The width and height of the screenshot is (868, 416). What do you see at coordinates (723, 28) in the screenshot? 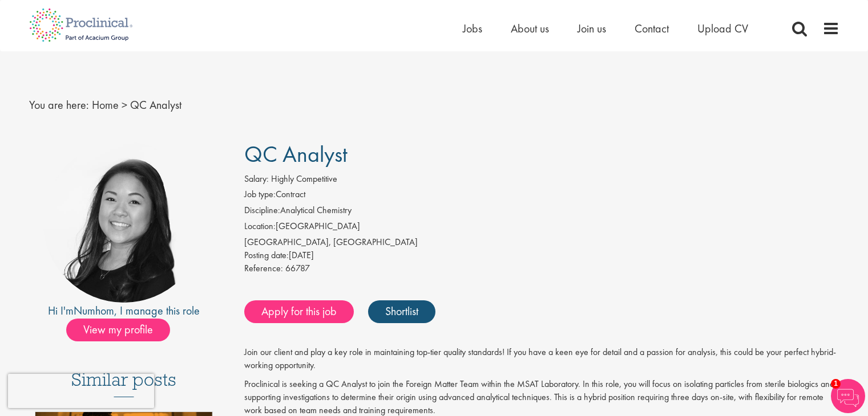
I see `span: Upload CV` at bounding box center [723, 28].